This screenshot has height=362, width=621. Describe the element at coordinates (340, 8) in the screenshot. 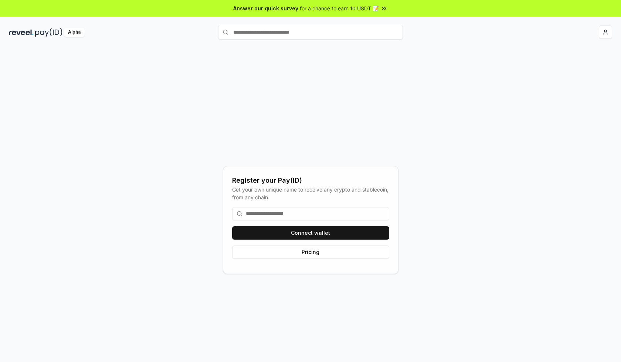

I see `span: for a chance to earn 10 USDT 📝` at that location.